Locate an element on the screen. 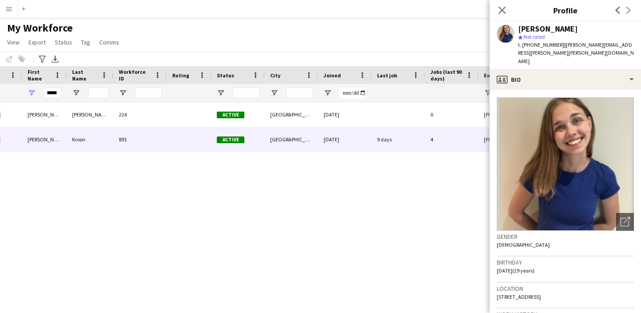 The image size is (641, 313). h3: Birthday is located at coordinates (565, 263).